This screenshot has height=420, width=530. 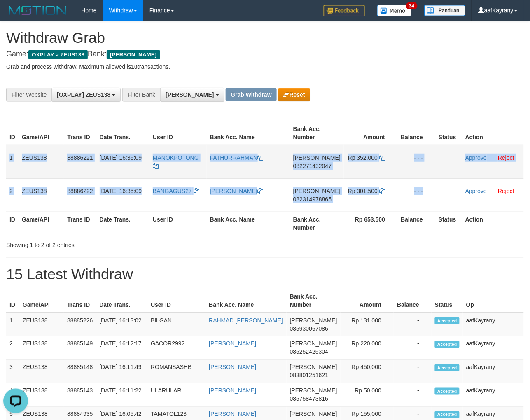 What do you see at coordinates (371, 133) in the screenshot?
I see `th: Amount` at bounding box center [371, 133].